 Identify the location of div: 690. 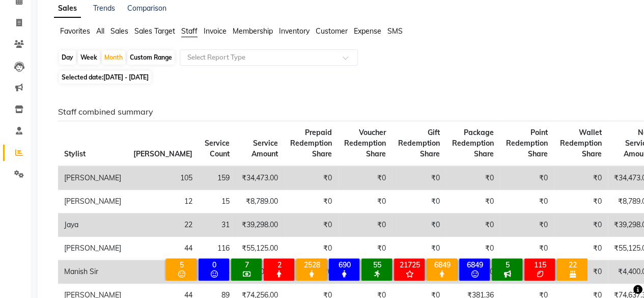
(344, 265).